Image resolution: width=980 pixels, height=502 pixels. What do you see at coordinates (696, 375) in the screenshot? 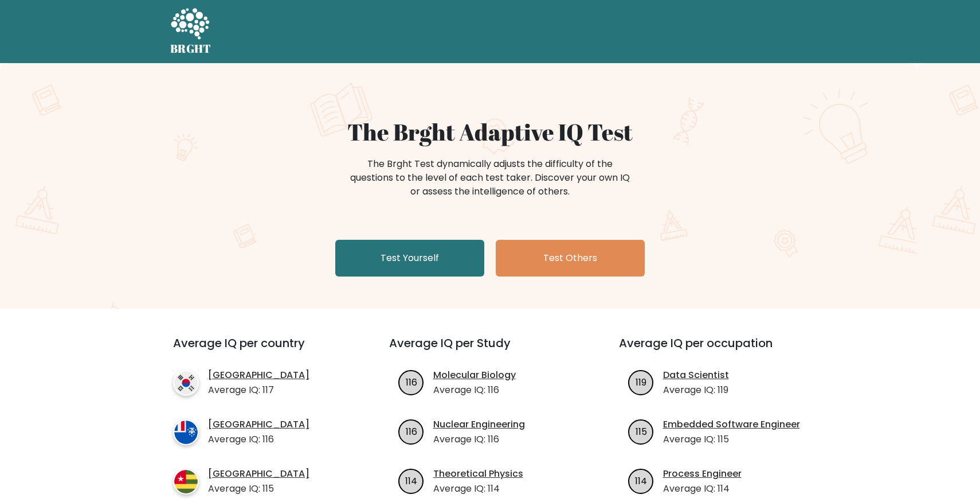
I see `a: Data Scientist` at bounding box center [696, 375].